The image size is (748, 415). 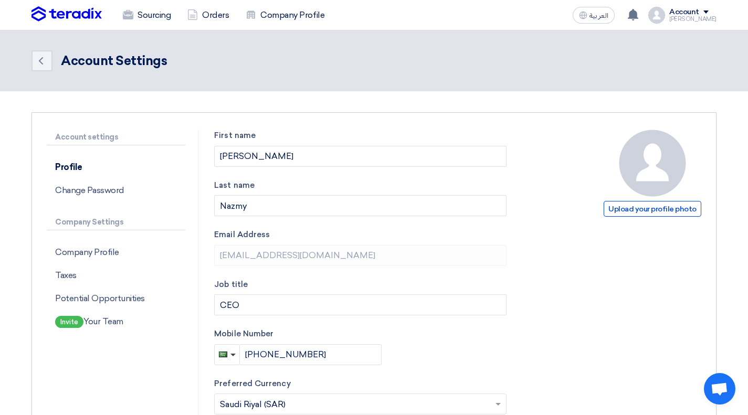 What do you see at coordinates (360, 384) in the screenshot?
I see `label: Preferred Currency` at bounding box center [360, 384].